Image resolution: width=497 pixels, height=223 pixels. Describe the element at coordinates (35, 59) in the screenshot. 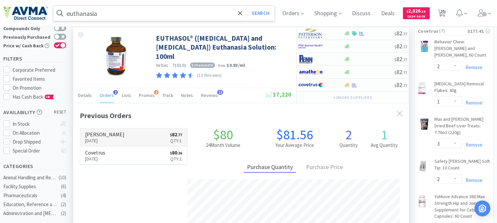

I see `h5: Filters` at that location.